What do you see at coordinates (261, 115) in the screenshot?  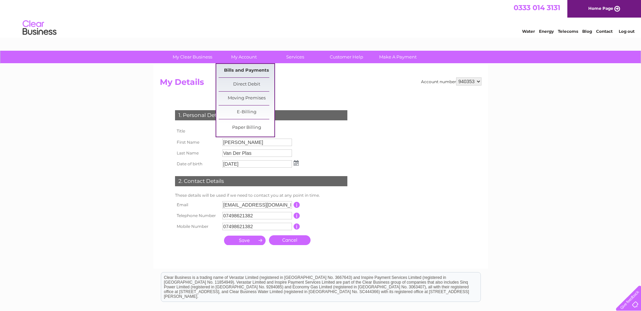 I see `div: 1. Personal Details` at bounding box center [261, 115].